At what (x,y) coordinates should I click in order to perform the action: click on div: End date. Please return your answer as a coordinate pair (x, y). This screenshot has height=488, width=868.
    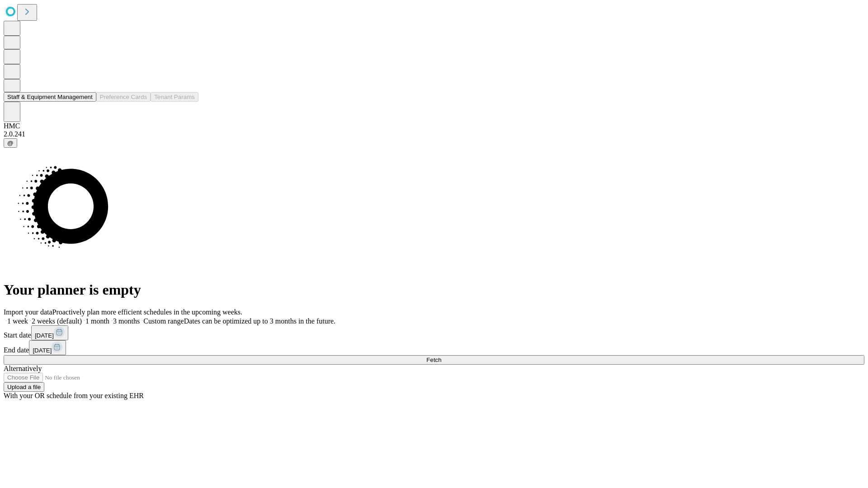
    Looking at the image, I should click on (434, 347).